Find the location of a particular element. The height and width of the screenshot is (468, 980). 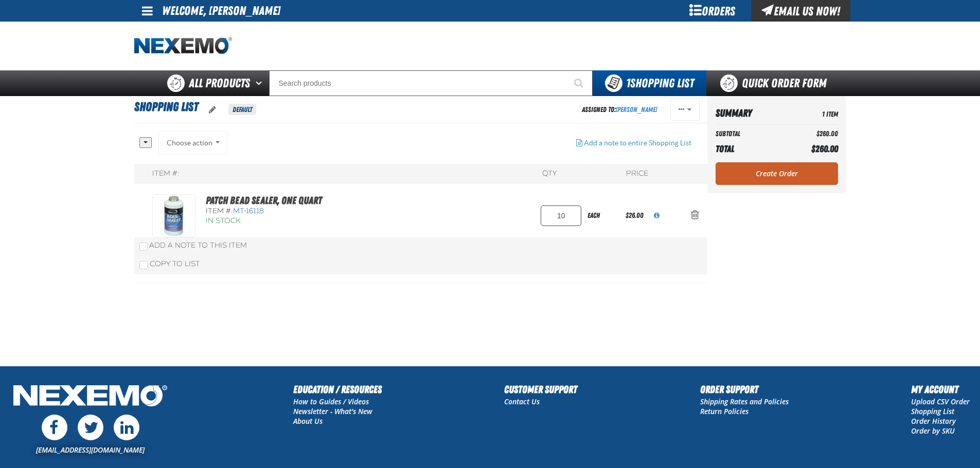

a: Upload CSV Order is located at coordinates (940, 402).